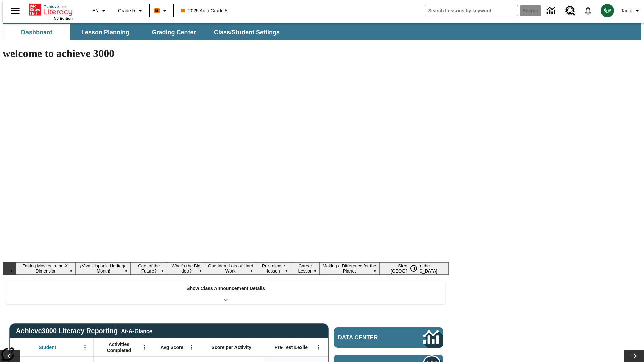 This screenshot has height=362, width=644. What do you see at coordinates (226, 292) in the screenshot?
I see `div: Show Class Announcement Details` at bounding box center [226, 292].